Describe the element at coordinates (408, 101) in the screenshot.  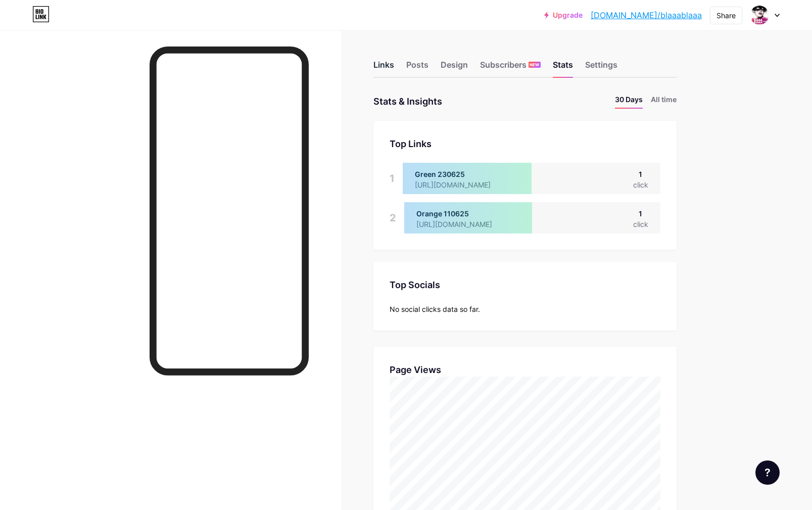
I see `div: Stats & Insights` at that location.